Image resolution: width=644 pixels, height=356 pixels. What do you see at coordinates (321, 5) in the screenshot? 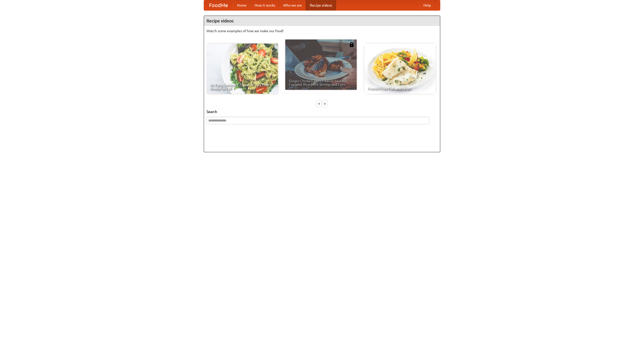
I see `a: Recipe videos` at bounding box center [321, 5].